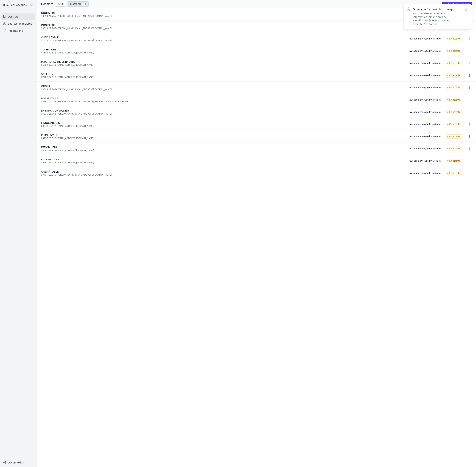 The width and height of the screenshot is (476, 467). Describe the element at coordinates (49, 147) in the screenshot. I see `span: IMMOBILIERA` at that location.